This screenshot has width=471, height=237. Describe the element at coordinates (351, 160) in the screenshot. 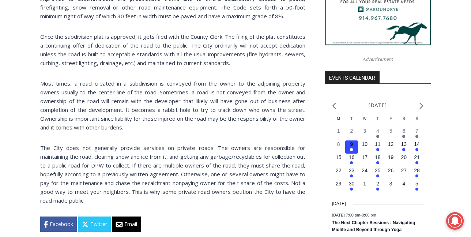

I see `button: 16 Has events` at that location.